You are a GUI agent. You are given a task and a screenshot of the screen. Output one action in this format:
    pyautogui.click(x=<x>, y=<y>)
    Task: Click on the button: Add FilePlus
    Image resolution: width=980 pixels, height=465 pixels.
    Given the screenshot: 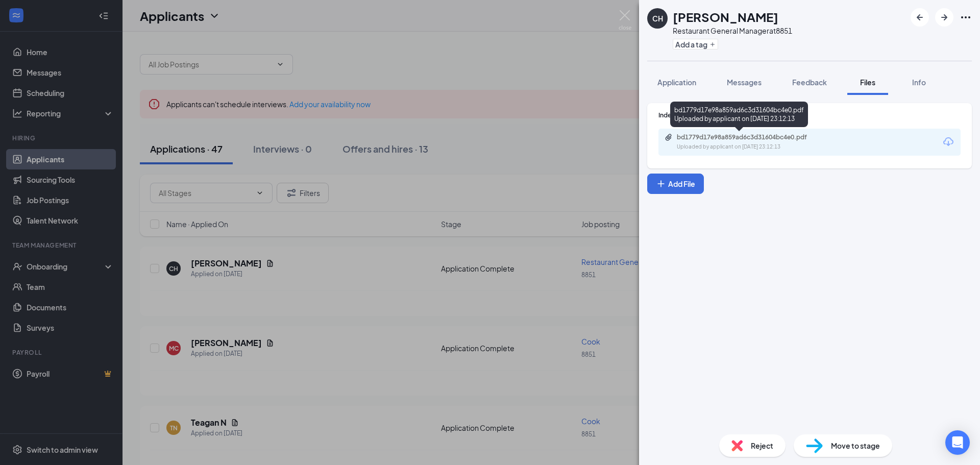 What is the action you would take?
    pyautogui.click(x=675, y=184)
    